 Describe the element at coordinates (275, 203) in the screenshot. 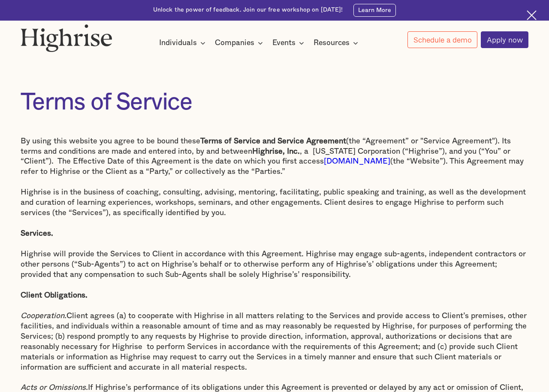

I see `p: Highrise is in the business of coaching, consulting, advising, mentoring, facilitating, public sp...` at that location.